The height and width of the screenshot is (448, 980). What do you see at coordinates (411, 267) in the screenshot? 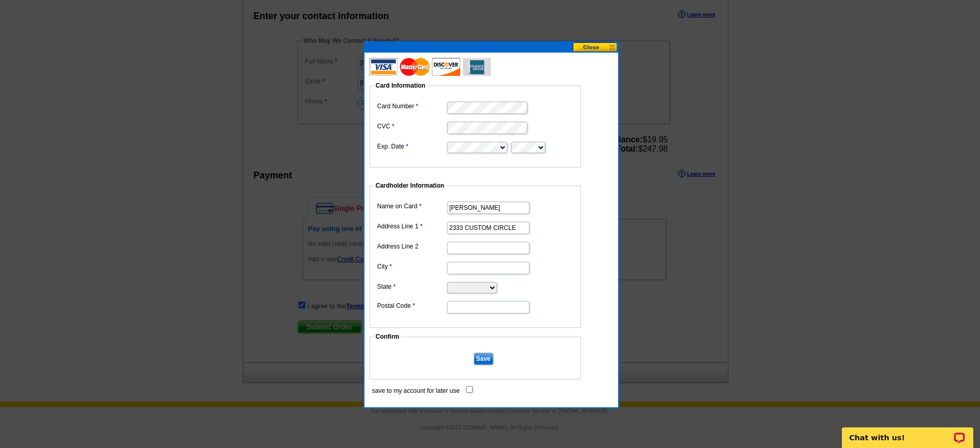
I see `label: City` at bounding box center [411, 267].